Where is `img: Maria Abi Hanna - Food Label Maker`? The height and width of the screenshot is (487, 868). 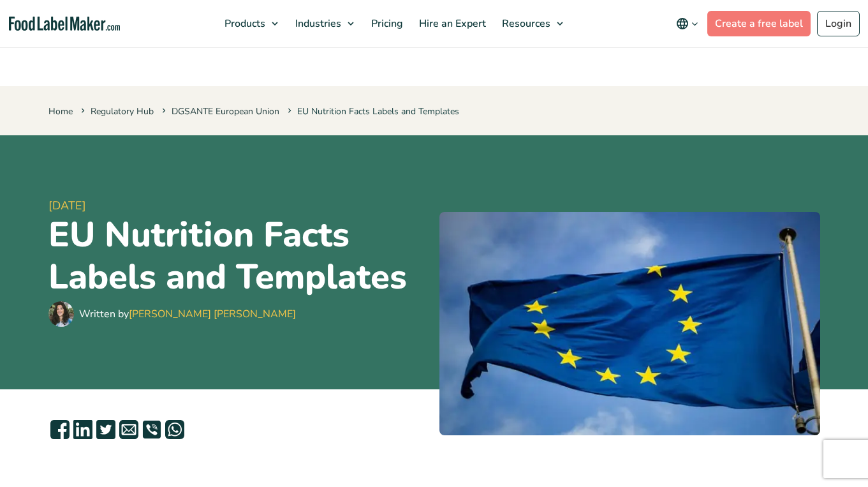
img: Maria Abi Hanna - Food Label Maker is located at coordinates (61, 314).